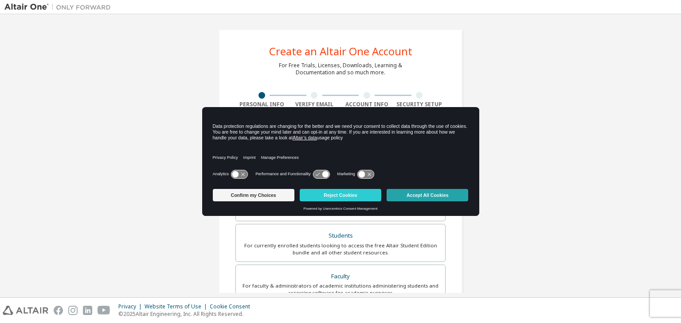 The height and width of the screenshot is (323, 681). What do you see at coordinates (60, 7) in the screenshot?
I see `img: Altair One` at bounding box center [60, 7].